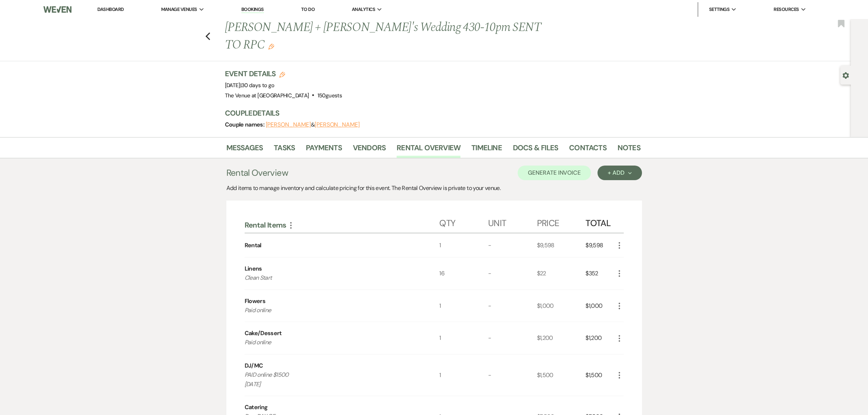  I want to click on h3: Couple Details, so click(429, 113).